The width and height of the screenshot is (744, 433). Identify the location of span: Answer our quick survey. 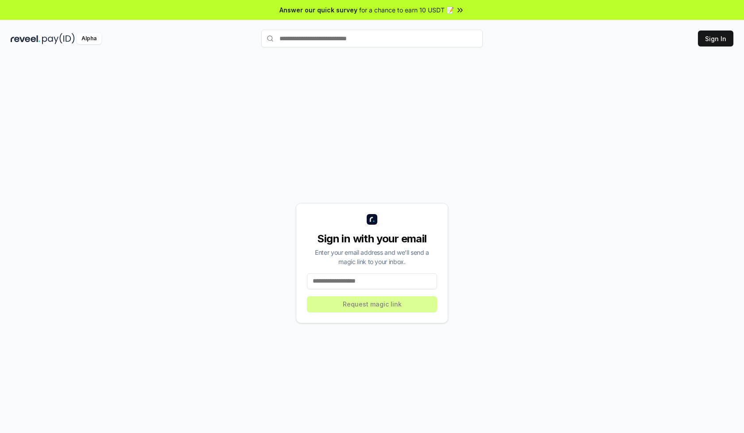
(318, 10).